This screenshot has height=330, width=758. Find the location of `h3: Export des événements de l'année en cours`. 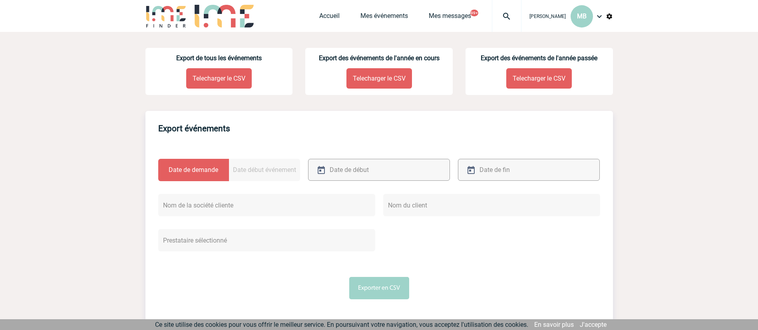

h3: Export des événements de l'année en cours is located at coordinates (379, 58).